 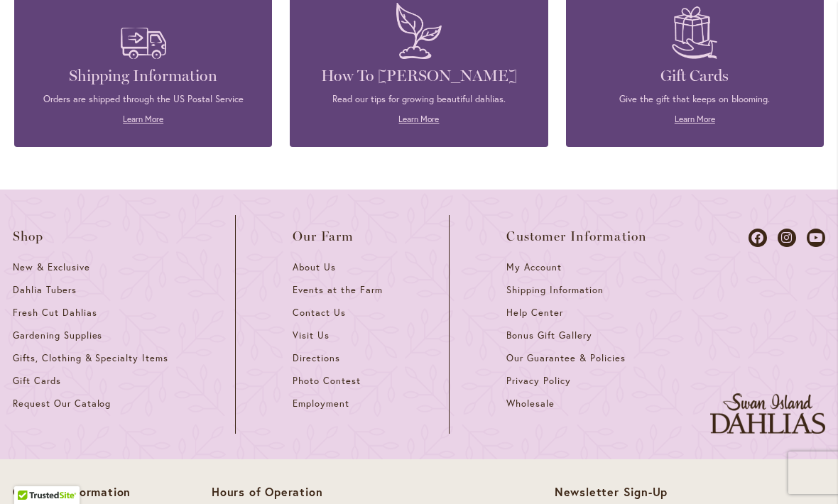 What do you see at coordinates (549, 335) in the screenshot?
I see `span: Bonus Gift Gallery` at bounding box center [549, 335].